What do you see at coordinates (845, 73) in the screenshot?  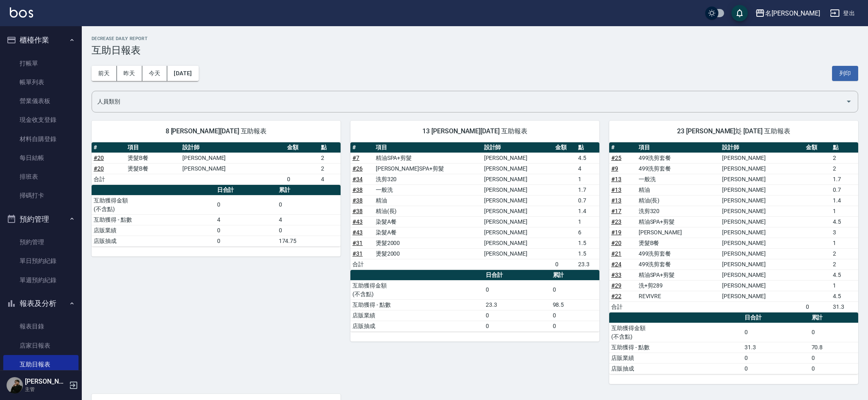 I see `button: 列印` at bounding box center [845, 73].